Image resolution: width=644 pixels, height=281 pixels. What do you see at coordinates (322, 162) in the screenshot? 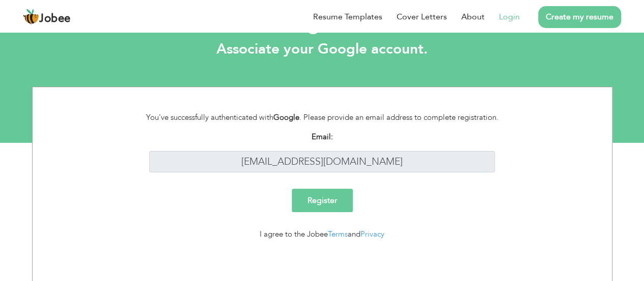
I see `input: Enter your email address` at bounding box center [322, 162].